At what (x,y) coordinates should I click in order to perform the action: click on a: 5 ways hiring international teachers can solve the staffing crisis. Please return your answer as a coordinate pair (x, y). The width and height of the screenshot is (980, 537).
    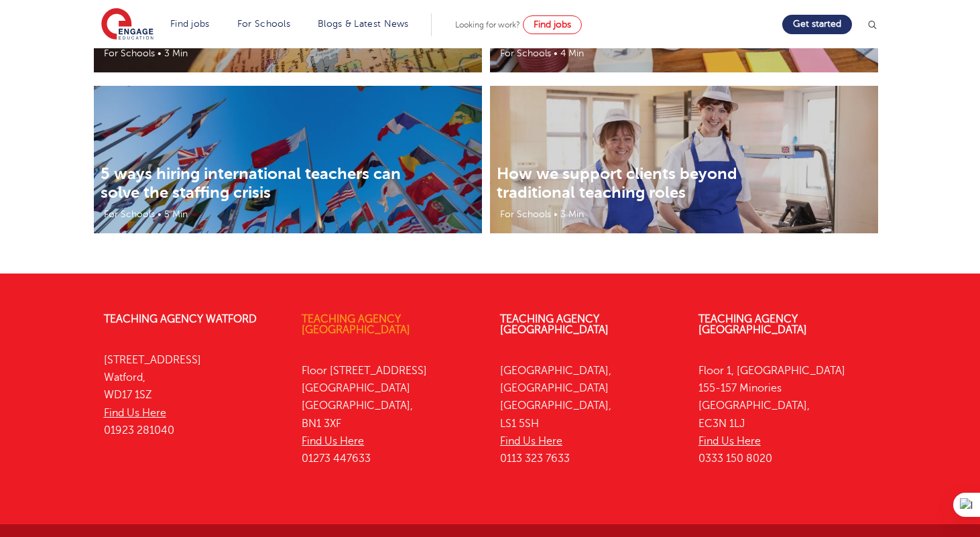
    Looking at the image, I should click on (251, 183).